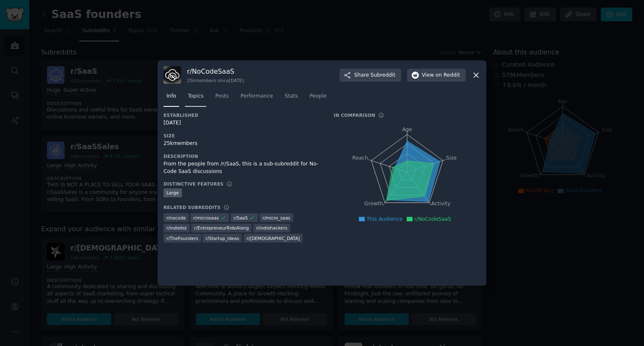 This screenshot has width=644, height=346. What do you see at coordinates (374, 204) in the screenshot?
I see `tspan: Growth` at bounding box center [374, 204].